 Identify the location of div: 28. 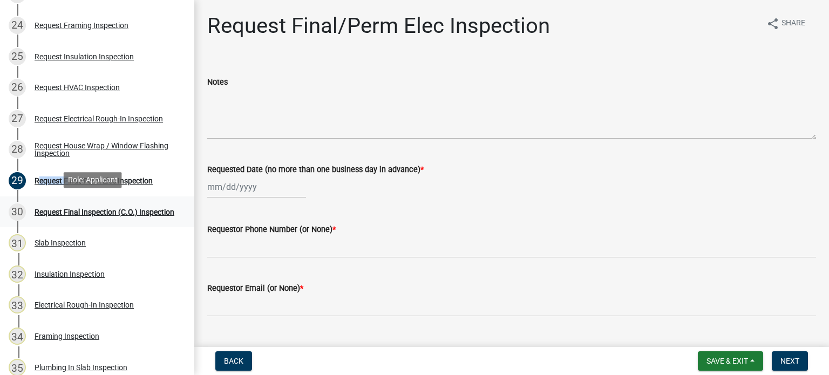
(17, 149).